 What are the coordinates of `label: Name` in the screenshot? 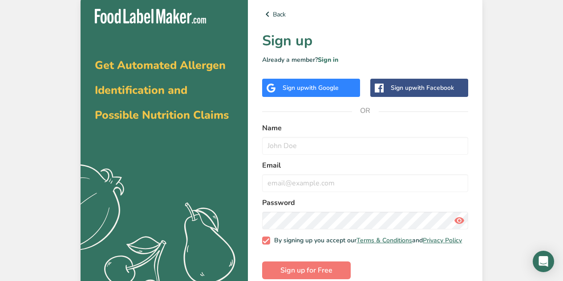 It's located at (365, 128).